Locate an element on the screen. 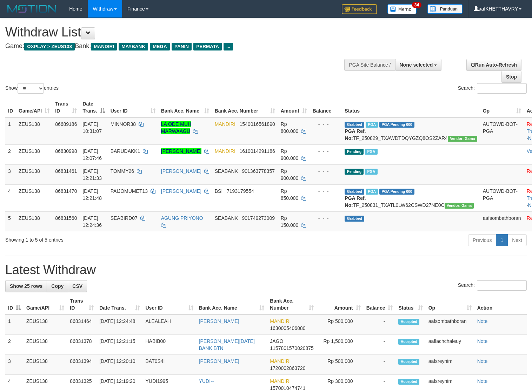  b: PGA Ref. No: is located at coordinates (355, 135).